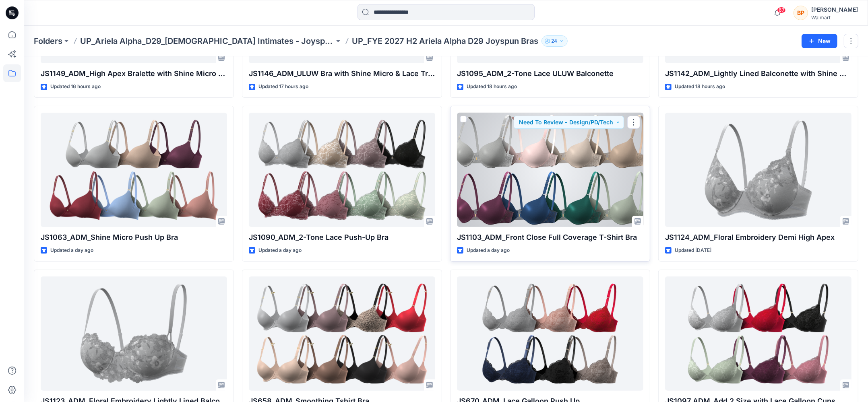  Describe the element at coordinates (134, 333) in the screenshot. I see `a: JS1123_ADM_Floral Embroidery Lightly Lined Balconette` at that location.